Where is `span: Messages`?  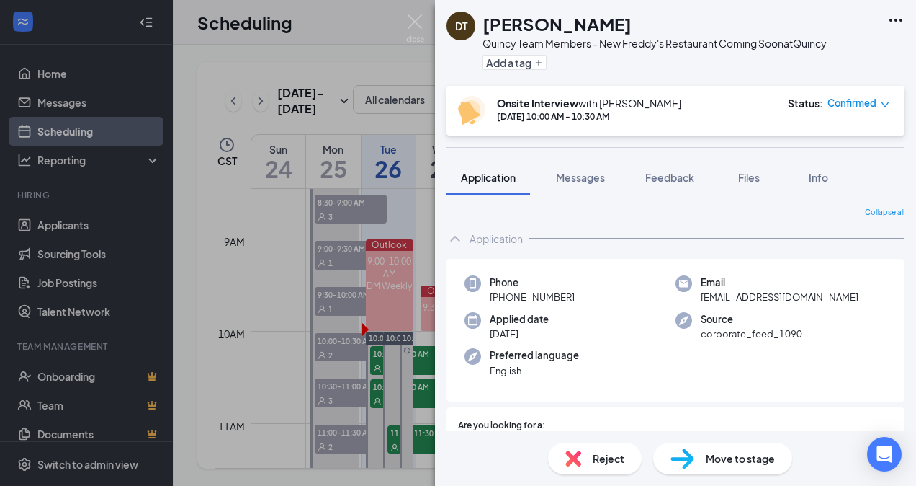 span: Messages is located at coordinates (581, 177).